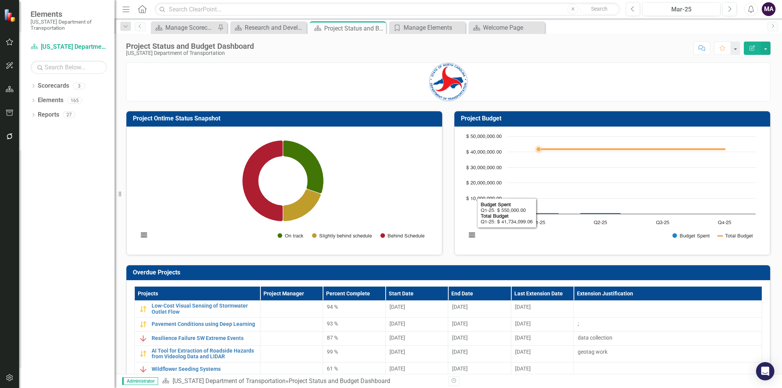 The image size is (782, 388). Describe the element at coordinates (204, 338) in the screenshot. I see `a: Resilience Failure SW Extreme Events` at that location.